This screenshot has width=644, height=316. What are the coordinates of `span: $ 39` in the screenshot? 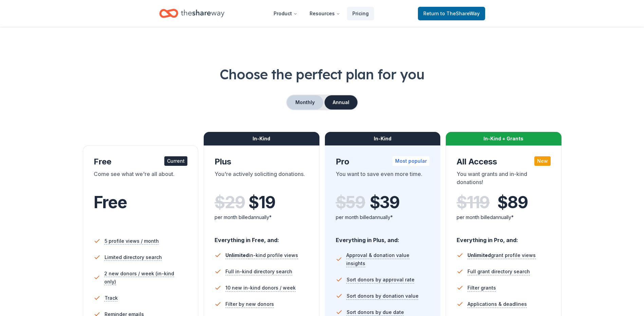 It's located at (385, 202).